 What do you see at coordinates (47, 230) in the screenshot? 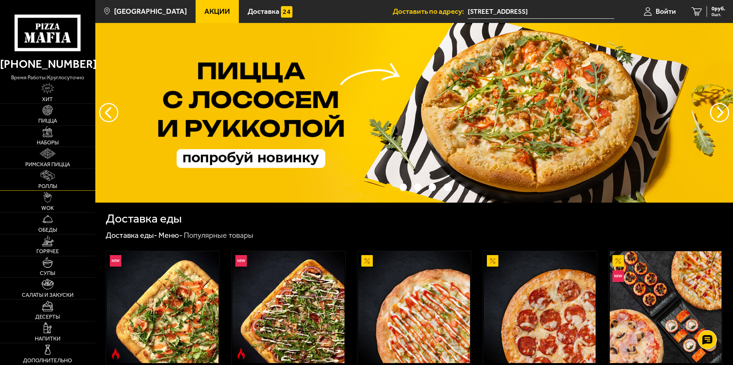
I see `span: Обеды` at bounding box center [47, 230].